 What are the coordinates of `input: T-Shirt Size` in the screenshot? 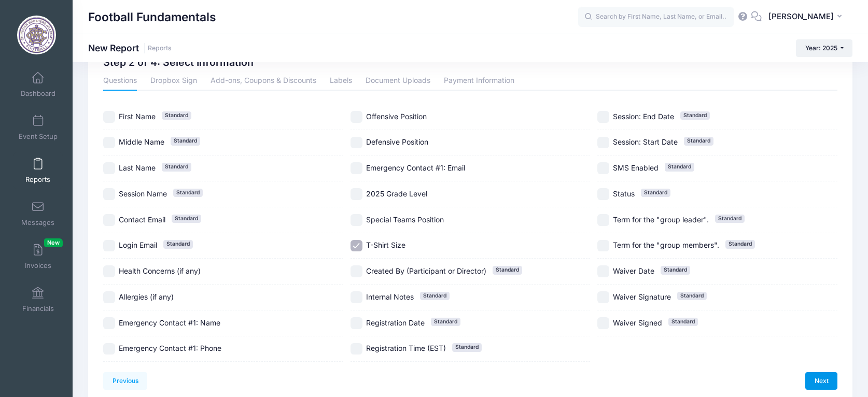 It's located at (356, 245).